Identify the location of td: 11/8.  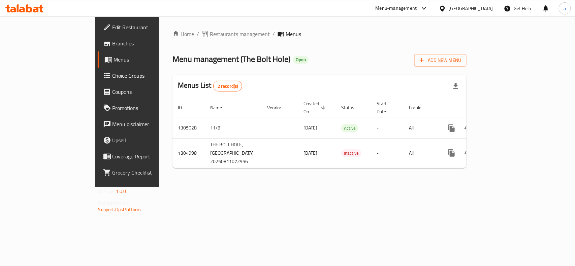
(233, 128).